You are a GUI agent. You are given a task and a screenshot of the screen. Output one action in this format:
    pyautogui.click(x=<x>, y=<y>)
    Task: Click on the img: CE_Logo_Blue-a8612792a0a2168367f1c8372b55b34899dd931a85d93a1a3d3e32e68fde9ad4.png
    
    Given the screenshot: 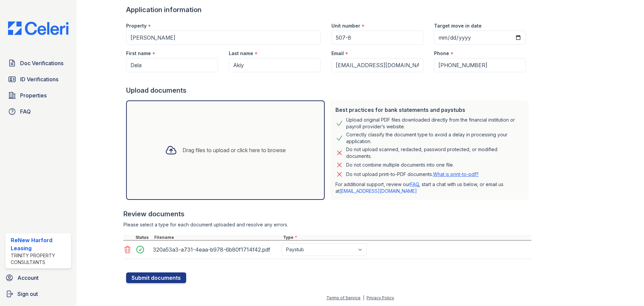 What is the action you would take?
    pyautogui.click(x=38, y=28)
    